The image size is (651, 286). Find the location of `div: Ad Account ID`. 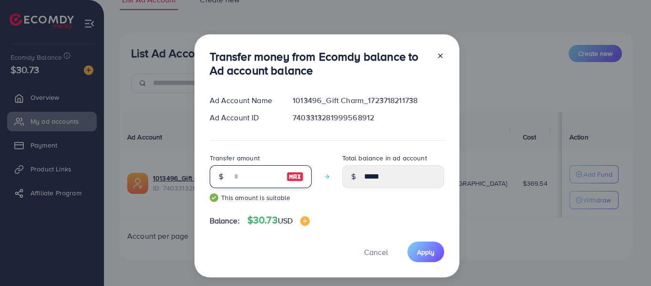

div: Ad Account ID is located at coordinates (244, 117).